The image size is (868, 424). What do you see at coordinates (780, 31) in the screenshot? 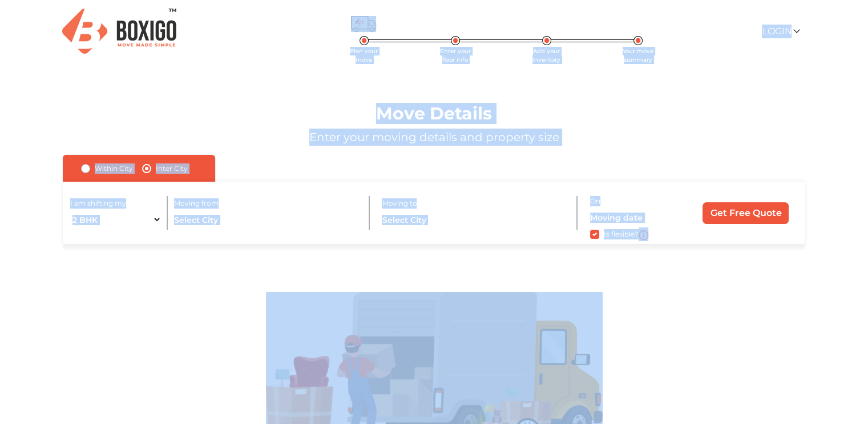
I see `a: Login` at bounding box center [780, 31].